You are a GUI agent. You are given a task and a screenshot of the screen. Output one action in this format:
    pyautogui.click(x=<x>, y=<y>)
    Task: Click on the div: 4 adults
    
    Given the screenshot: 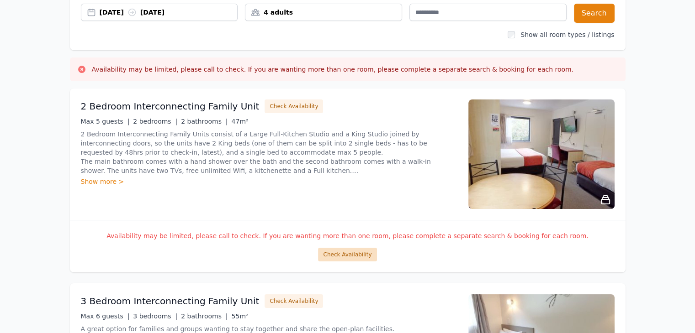 What is the action you would take?
    pyautogui.click(x=323, y=12)
    